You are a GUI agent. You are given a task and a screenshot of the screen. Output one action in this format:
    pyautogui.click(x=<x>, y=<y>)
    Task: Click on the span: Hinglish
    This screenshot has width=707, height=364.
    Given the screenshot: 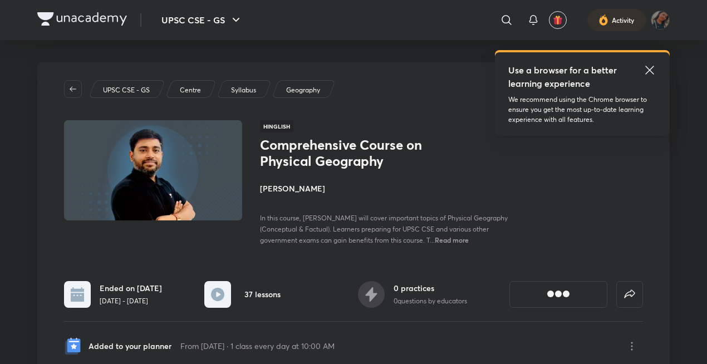 What is the action you would take?
    pyautogui.click(x=277, y=126)
    